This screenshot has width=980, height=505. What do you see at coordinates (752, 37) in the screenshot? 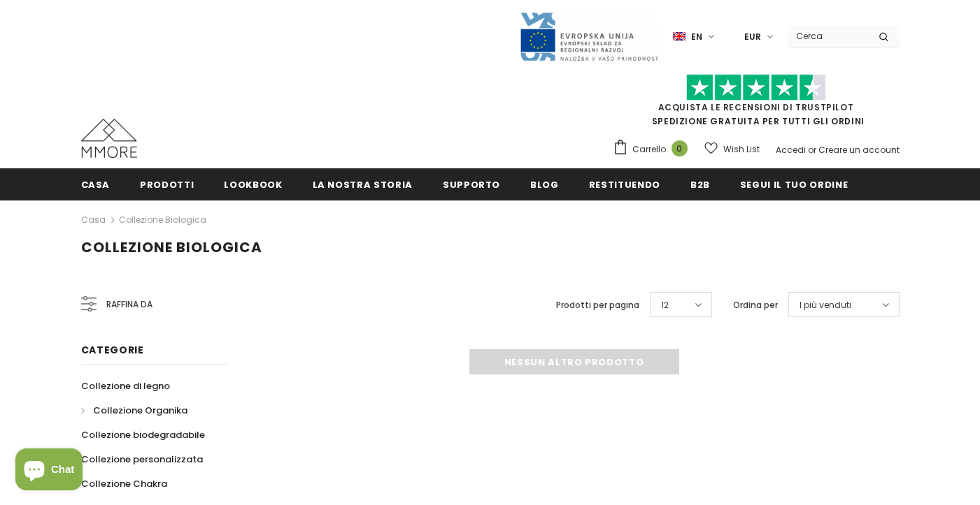
I see `span: EUR` at bounding box center [752, 37].